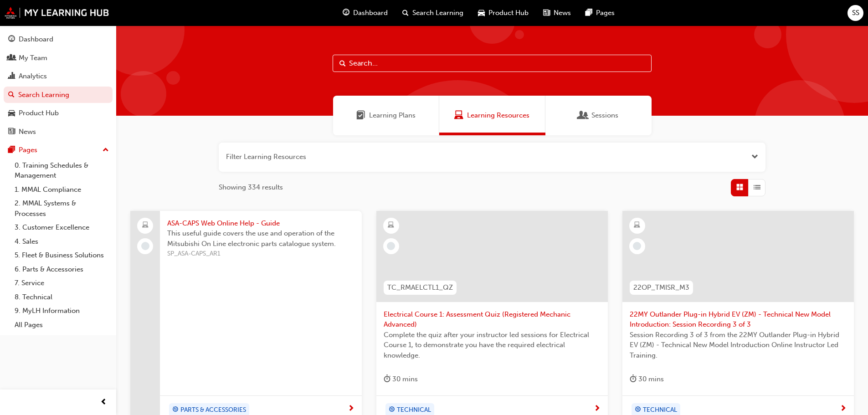 The width and height of the screenshot is (868, 415). What do you see at coordinates (58, 85) in the screenshot?
I see `button: DashboardMy TeamAnalyticsSearch LearningProduct HubNews` at bounding box center [58, 85].